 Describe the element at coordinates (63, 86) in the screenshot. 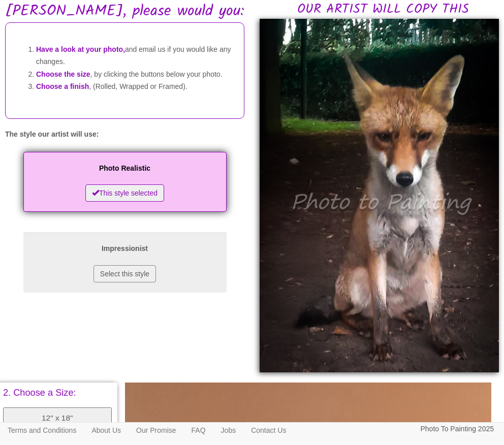

I see `span: Choose a finish` at that location.